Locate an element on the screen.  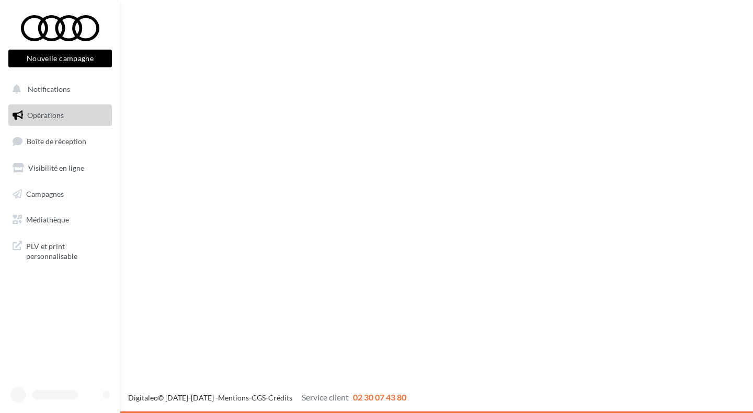
span: Service client is located at coordinates (325, 397).